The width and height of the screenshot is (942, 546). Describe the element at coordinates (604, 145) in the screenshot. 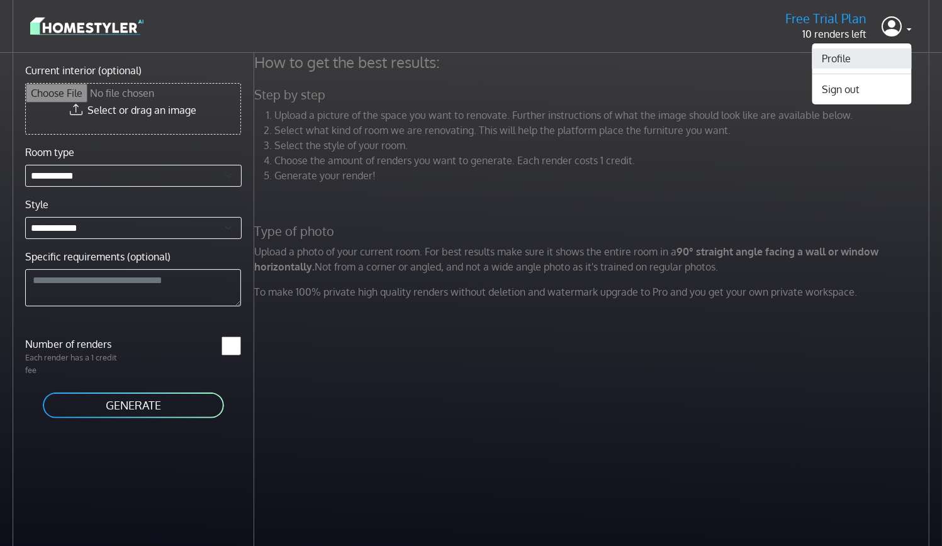

I see `li: Select the style of your room.` at that location.